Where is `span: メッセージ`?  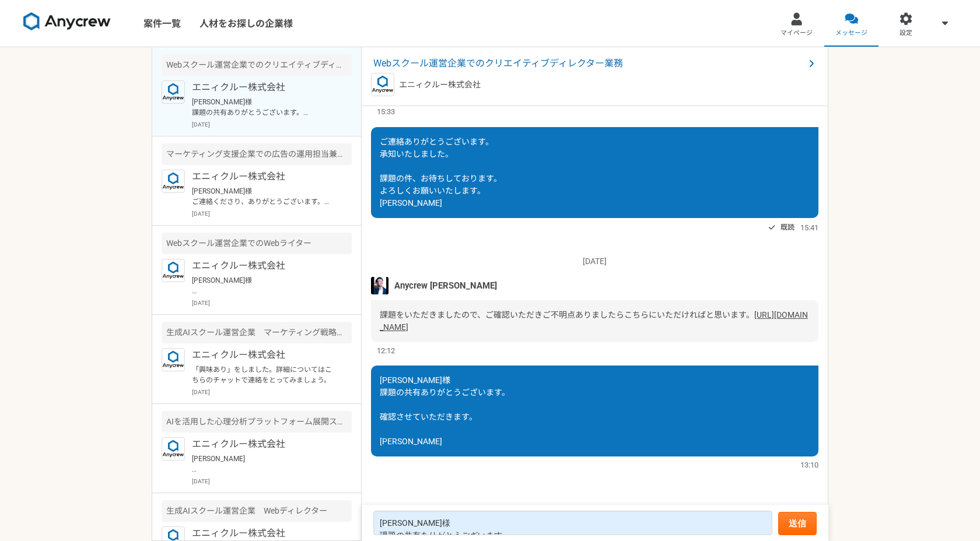 span: メッセージ is located at coordinates (850, 33).